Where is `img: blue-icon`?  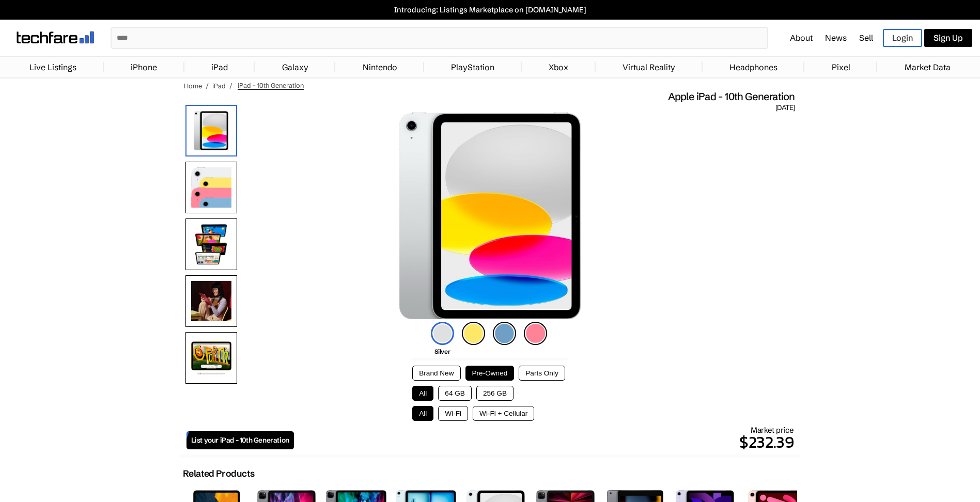
img: blue-icon is located at coordinates (504, 333).